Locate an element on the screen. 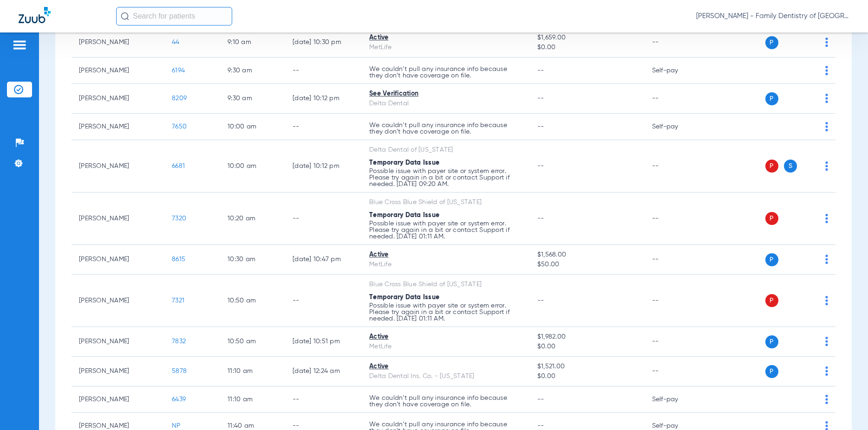 This screenshot has height=430, width=868. div: Chat Widget is located at coordinates (845, 408).